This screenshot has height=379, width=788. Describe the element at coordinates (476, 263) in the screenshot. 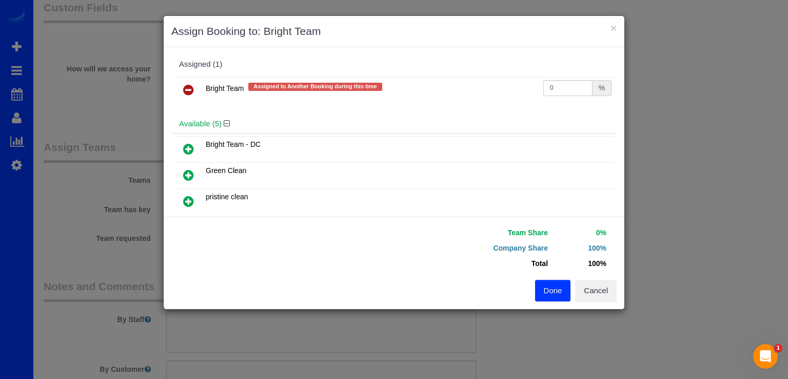

I see `td: Total` at that location.